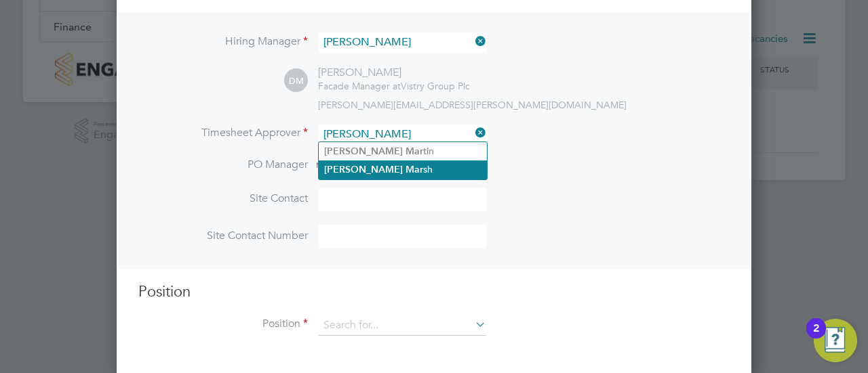  I want to click on div: 2, so click(815, 338).